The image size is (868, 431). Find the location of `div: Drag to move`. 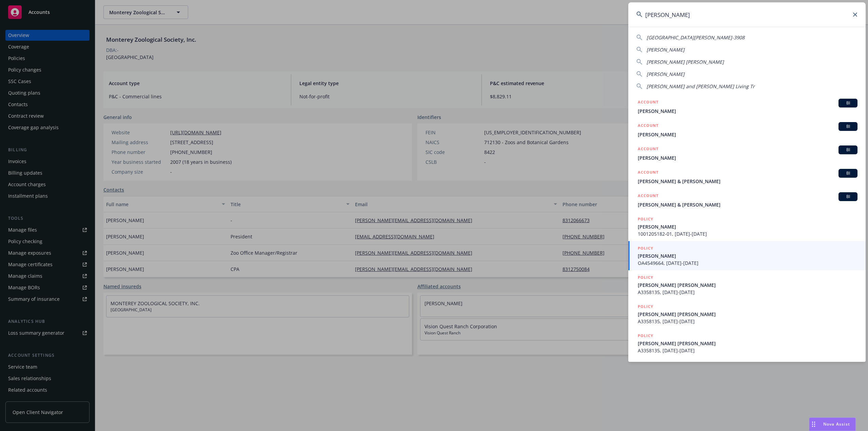

div: Drag to move is located at coordinates (813, 424).